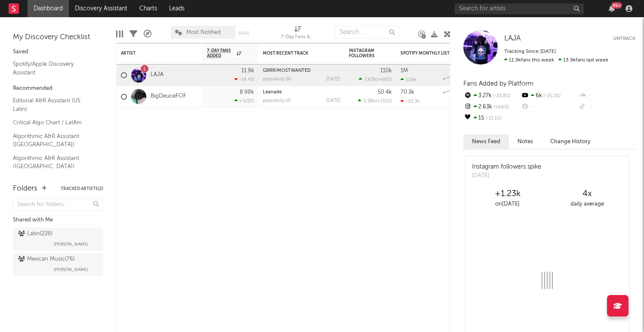  Describe the element at coordinates (272, 92) in the screenshot. I see `a: Leanade` at that location.